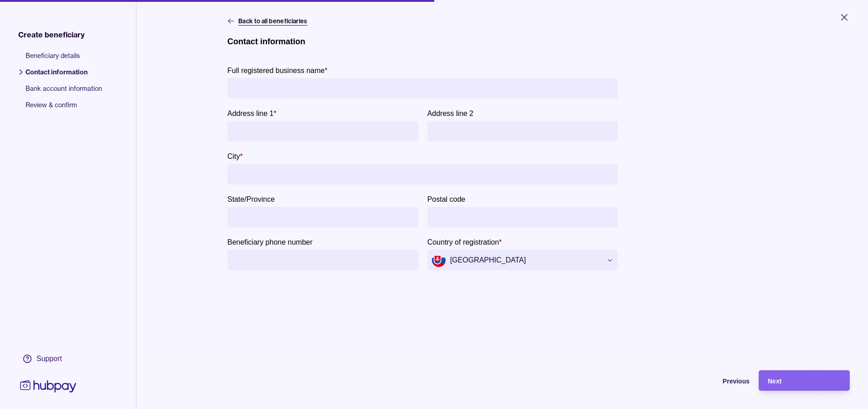 The image size is (868, 409). Describe the element at coordinates (276, 70) in the screenshot. I see `p: Full registered business name` at that location.